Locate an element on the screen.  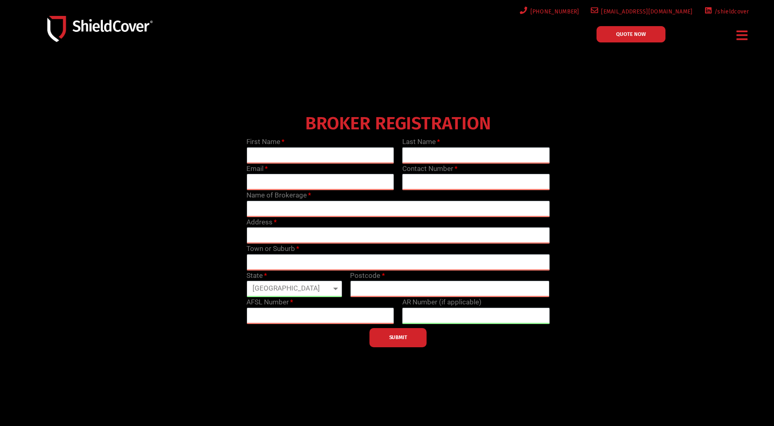
label: Town or Suburb is located at coordinates (273, 249).